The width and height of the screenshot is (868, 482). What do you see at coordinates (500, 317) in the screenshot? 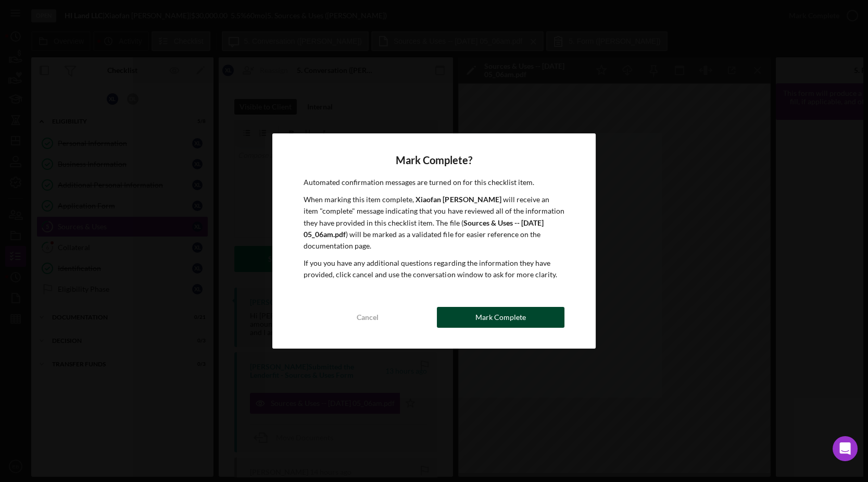
I see `button: Mark Complete` at bounding box center [500, 317].